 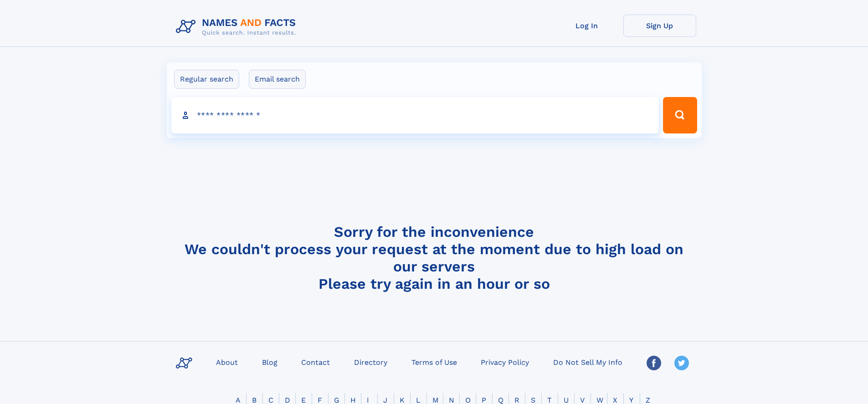 I want to click on h4: Sorry for the inconvenience We couldn't process your request at the moment due to high load on ou..., so click(x=434, y=258).